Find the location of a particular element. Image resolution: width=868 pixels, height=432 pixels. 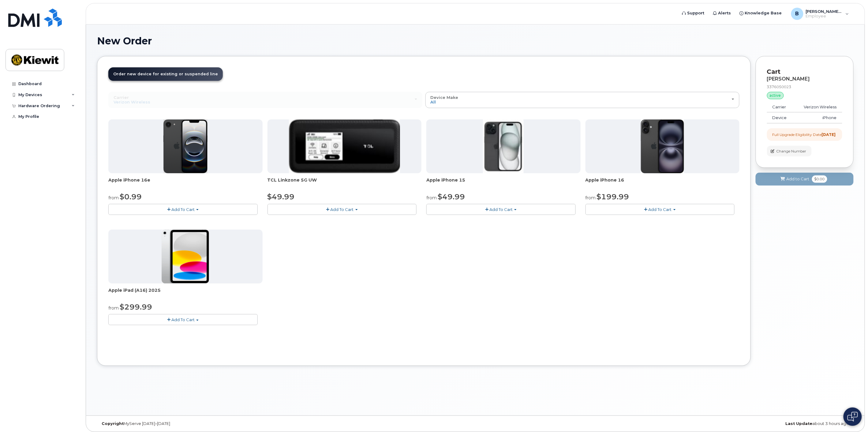

span: Add to Cart is located at coordinates (798, 179).